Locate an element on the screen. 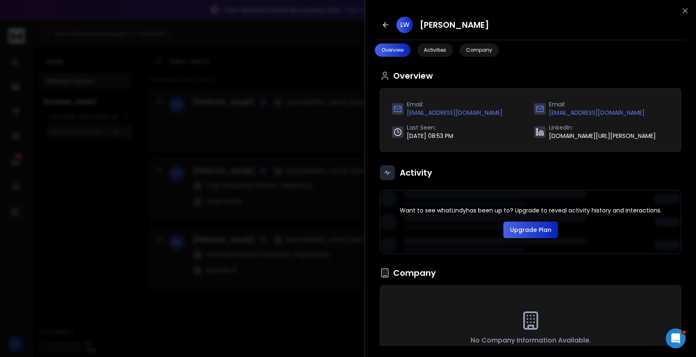 The width and height of the screenshot is (696, 357). span: Last Seen : is located at coordinates (430, 128).